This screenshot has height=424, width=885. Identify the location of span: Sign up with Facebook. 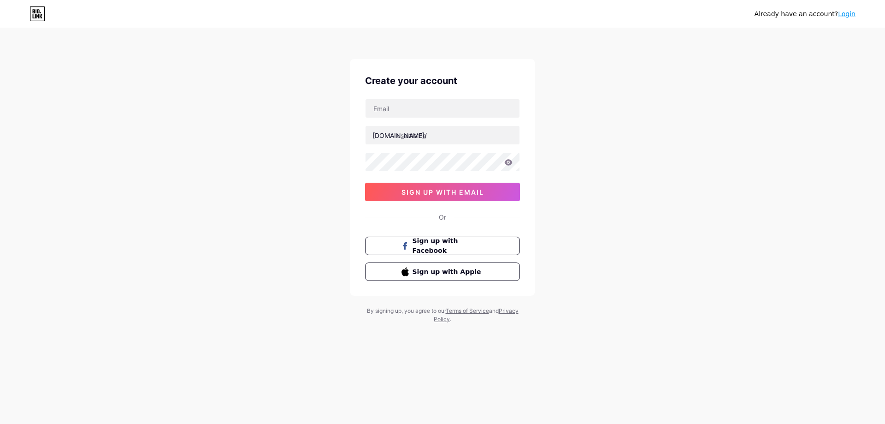
(448, 246).